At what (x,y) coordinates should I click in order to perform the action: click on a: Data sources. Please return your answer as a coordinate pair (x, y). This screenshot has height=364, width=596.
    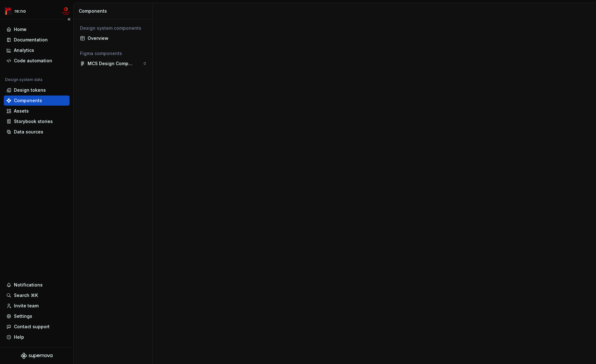
    Looking at the image, I should click on (36, 132).